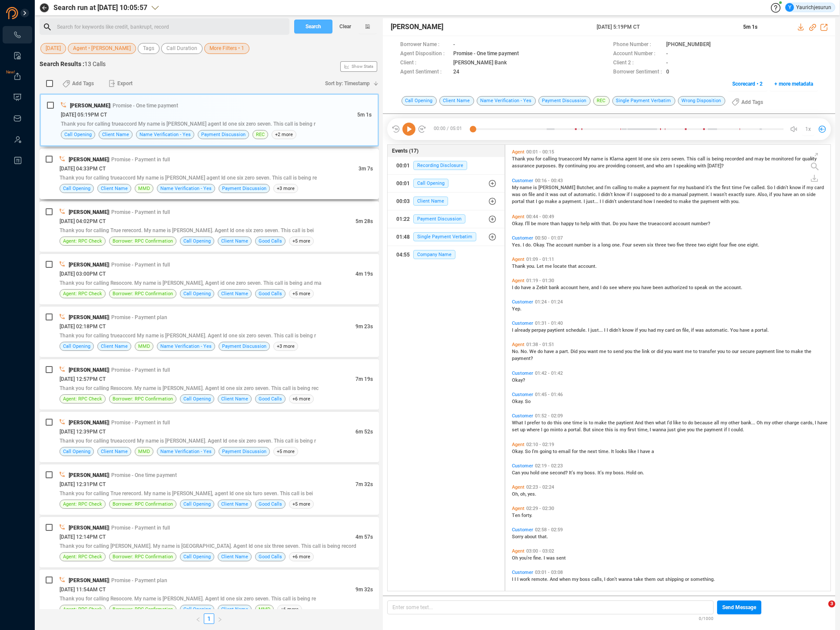  Describe the element at coordinates (683, 187) in the screenshot. I see `span: my` at that location.